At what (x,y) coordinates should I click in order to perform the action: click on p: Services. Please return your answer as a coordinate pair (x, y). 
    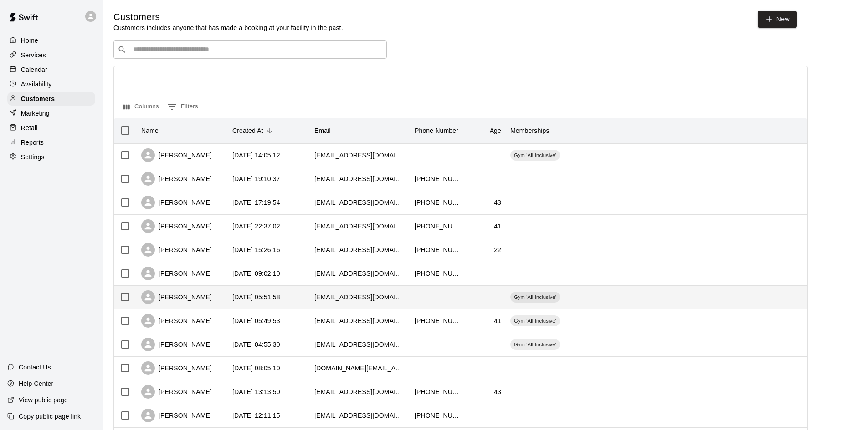
    Looking at the image, I should click on (34, 55).